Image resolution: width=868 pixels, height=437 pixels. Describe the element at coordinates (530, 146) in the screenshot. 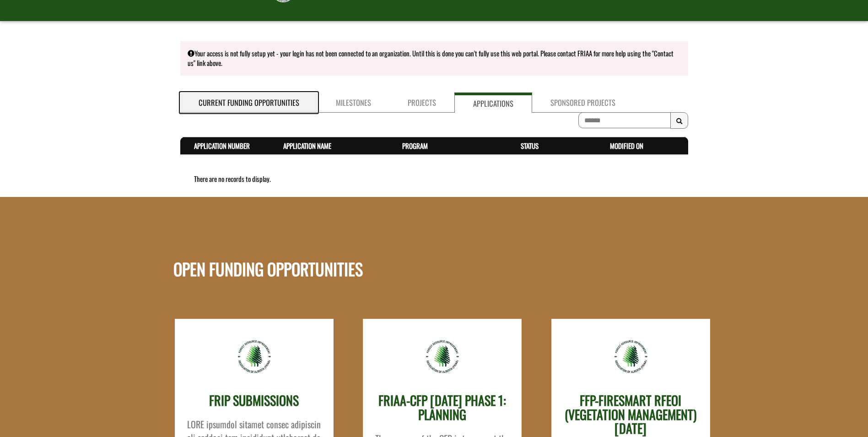

I see `a: Status` at that location.